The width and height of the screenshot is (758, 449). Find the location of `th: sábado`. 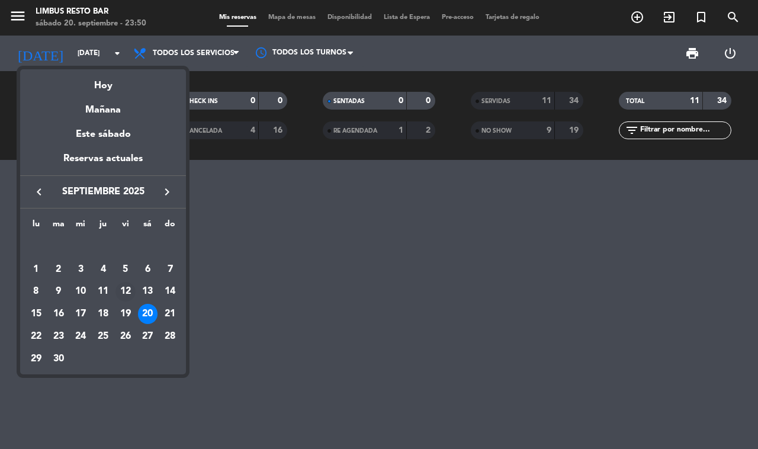

th: sábado is located at coordinates (148, 226).